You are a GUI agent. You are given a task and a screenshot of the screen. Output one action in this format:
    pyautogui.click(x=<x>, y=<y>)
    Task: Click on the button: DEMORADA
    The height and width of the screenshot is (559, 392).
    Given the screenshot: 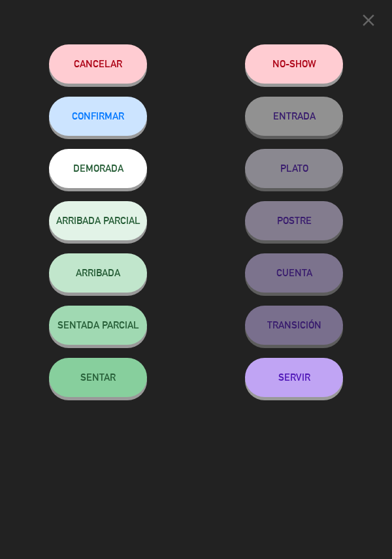 What is the action you would take?
    pyautogui.click(x=98, y=168)
    